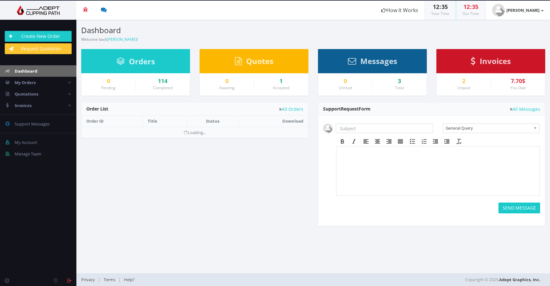 This screenshot has height=286, width=550. What do you see at coordinates (129, 280) in the screenshot?
I see `a: Help?` at bounding box center [129, 280].